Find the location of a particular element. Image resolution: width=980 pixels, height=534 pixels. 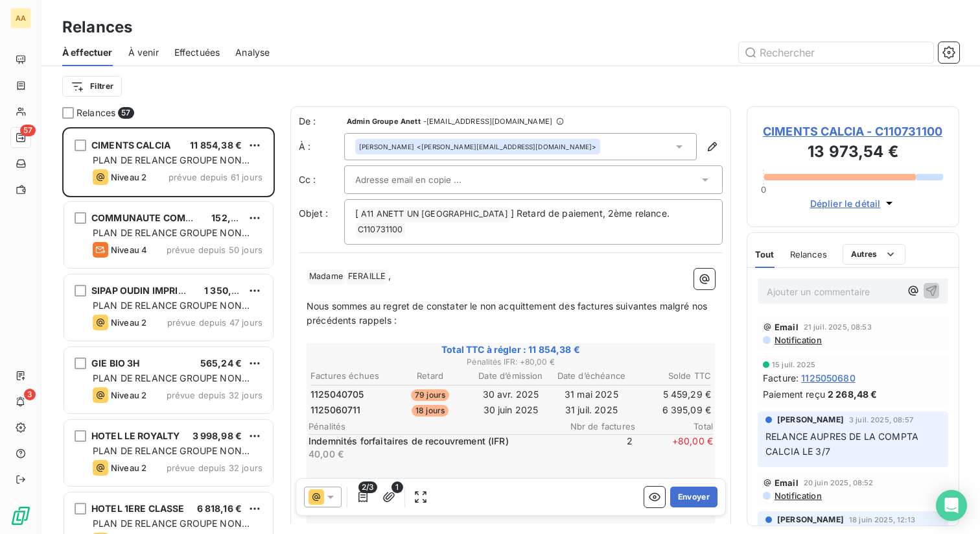

span: Effectuées is located at coordinates (197, 52).